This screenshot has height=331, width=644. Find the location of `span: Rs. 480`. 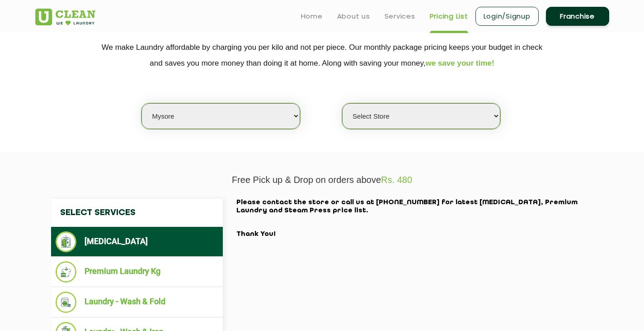

span: Rs. 480 is located at coordinates (396, 180).